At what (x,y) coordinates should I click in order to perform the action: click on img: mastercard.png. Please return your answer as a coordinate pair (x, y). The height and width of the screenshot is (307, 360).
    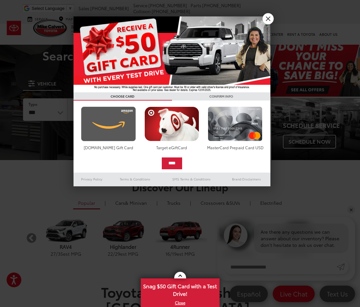
    Looking at the image, I should click on (235, 124).